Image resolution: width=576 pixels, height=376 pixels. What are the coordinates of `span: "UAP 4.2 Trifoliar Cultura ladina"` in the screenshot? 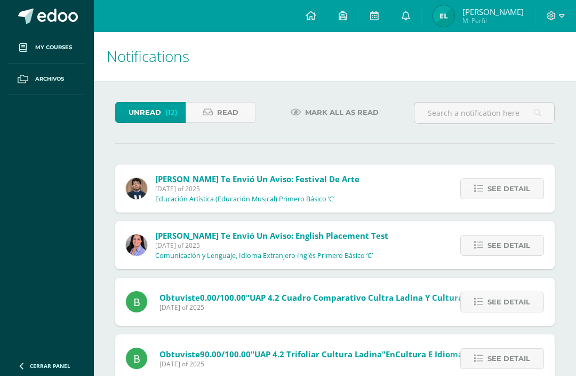 It's located at (318, 354).